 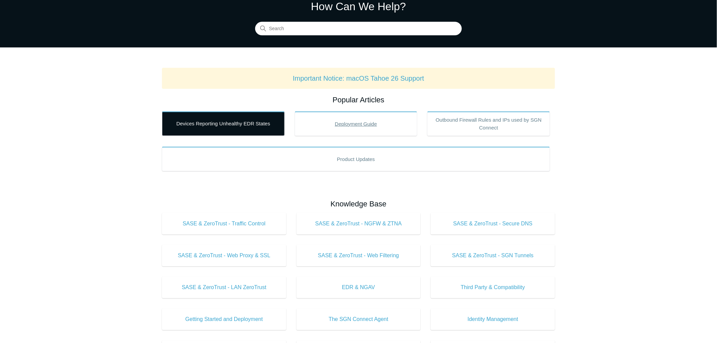 I want to click on a: SASE & ZeroTrust - NGFW & ZTNA, so click(x=359, y=224).